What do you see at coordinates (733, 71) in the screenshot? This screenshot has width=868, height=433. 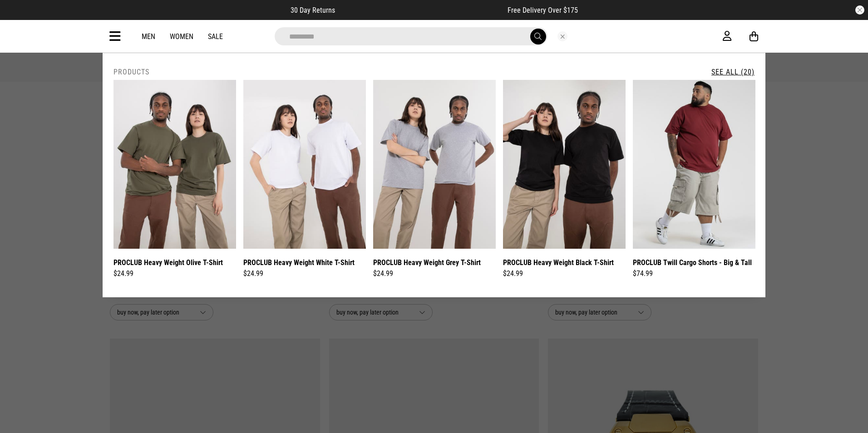 I see `a: See All (20)` at bounding box center [733, 71].